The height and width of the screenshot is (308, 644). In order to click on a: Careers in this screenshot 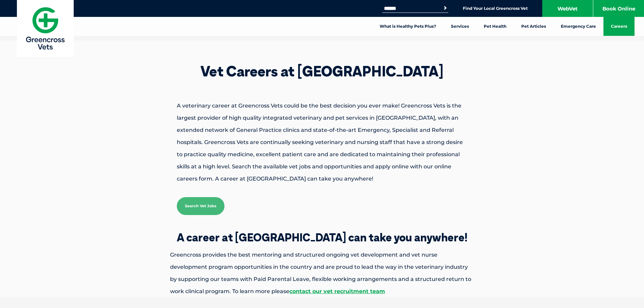, I will do `click(619, 26)`.